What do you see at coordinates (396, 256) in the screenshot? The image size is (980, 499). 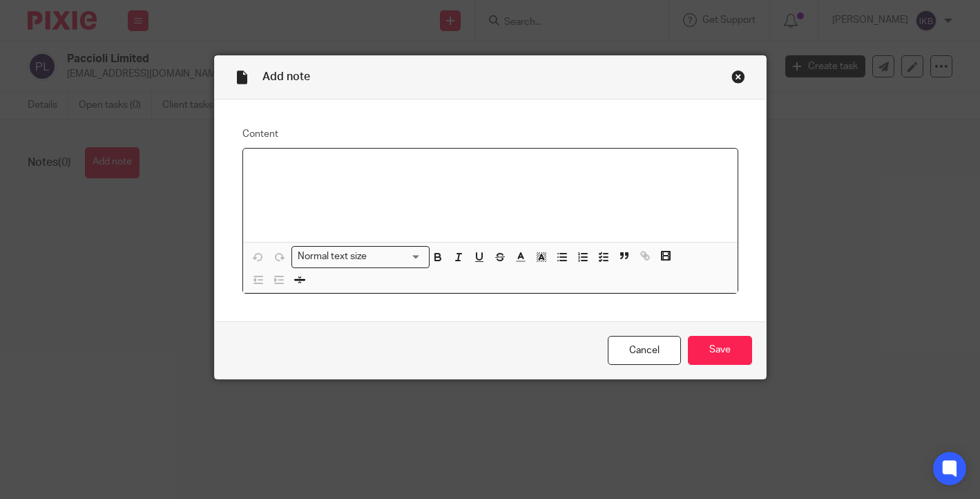 I see `input: Search for option` at bounding box center [396, 256].